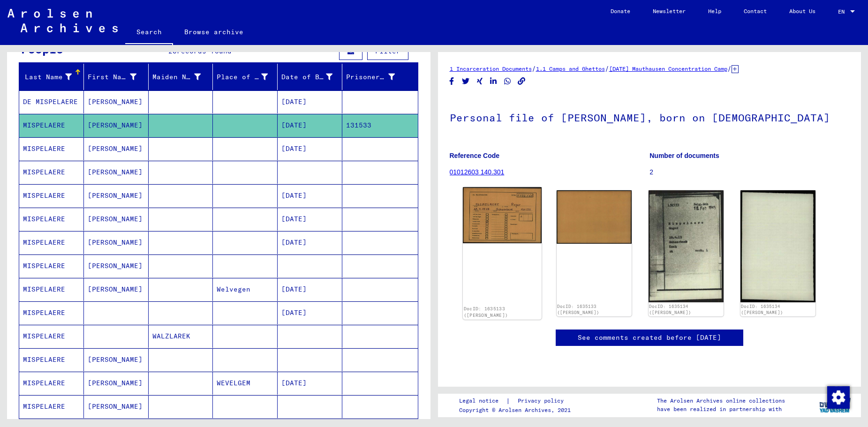  What do you see at coordinates (245, 77) in the screenshot?
I see `mat-header-cell: Place of Birth` at bounding box center [245, 77].